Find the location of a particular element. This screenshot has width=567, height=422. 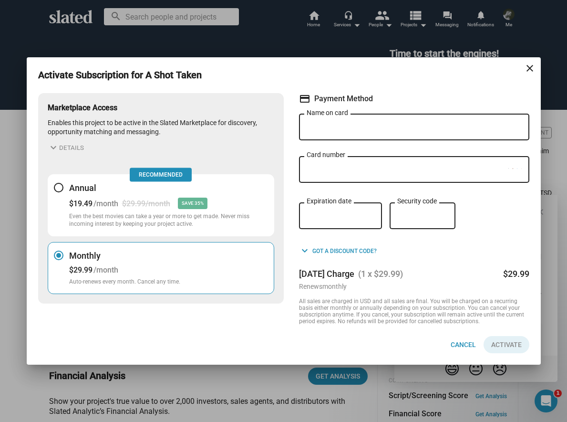

mat-icon: keyboard_arrow_down is located at coordinates (305, 250).